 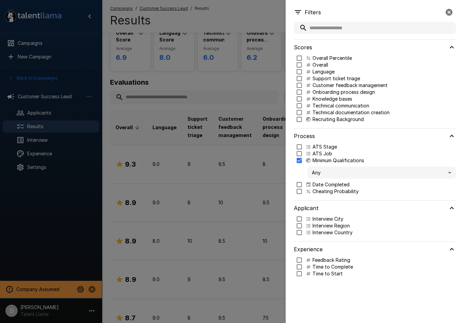 I want to click on p: Feedback Rating, so click(x=331, y=260).